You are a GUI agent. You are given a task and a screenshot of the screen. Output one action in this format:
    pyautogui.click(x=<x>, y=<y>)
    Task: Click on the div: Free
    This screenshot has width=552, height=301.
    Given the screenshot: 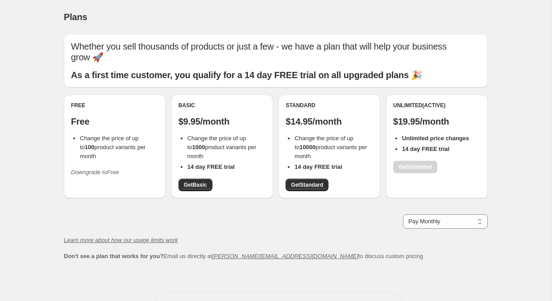 What is the action you would take?
    pyautogui.click(x=115, y=105)
    